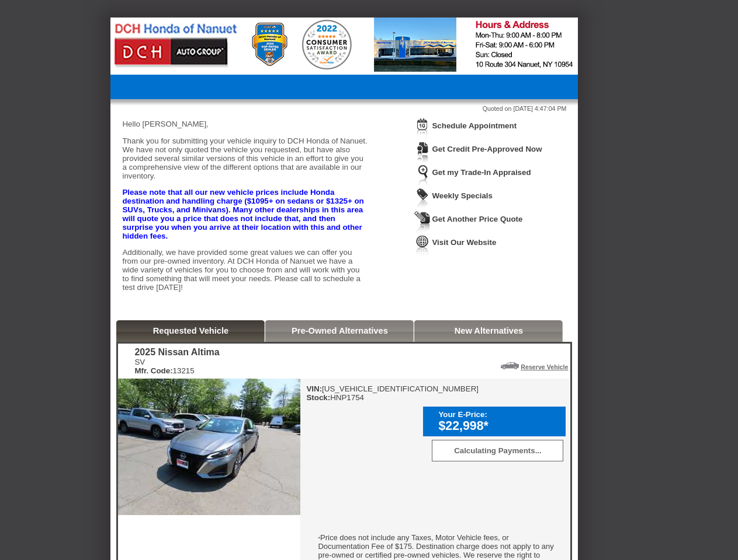  What do you see at coordinates (477, 219) in the screenshot?
I see `a: Get Another Price Quote` at bounding box center [477, 219].